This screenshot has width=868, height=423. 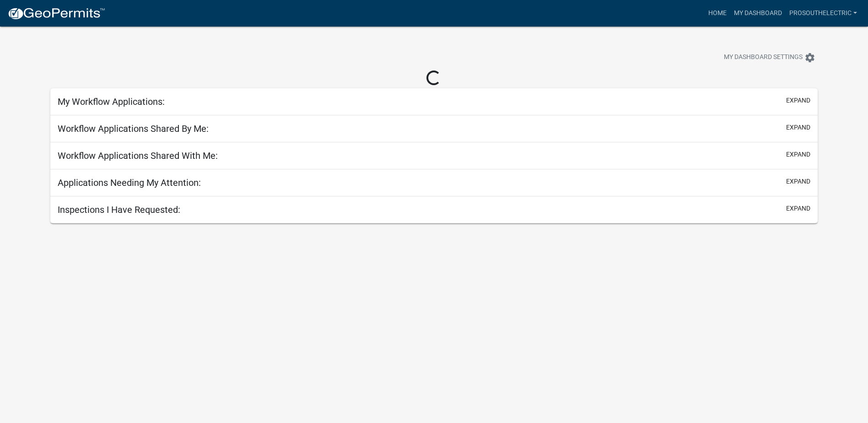 I want to click on h5: Workflow Applications Shared By Me:, so click(x=133, y=129).